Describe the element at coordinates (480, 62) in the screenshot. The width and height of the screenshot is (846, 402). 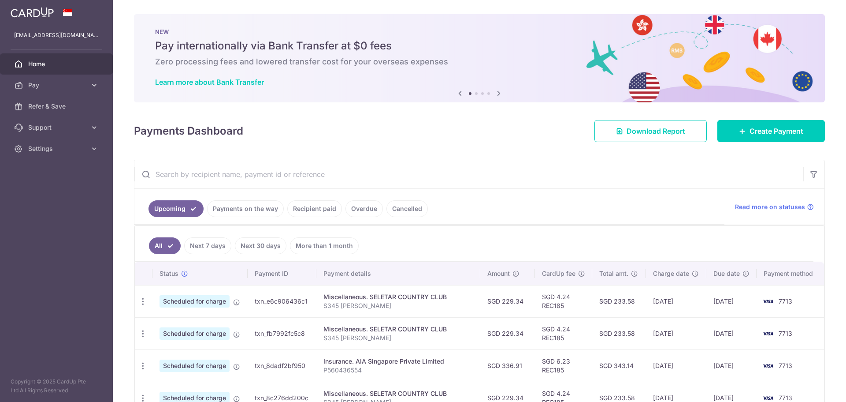
I see `h6: Zero processing fees and lowered transfer cost for your overseas expenses` at that location.